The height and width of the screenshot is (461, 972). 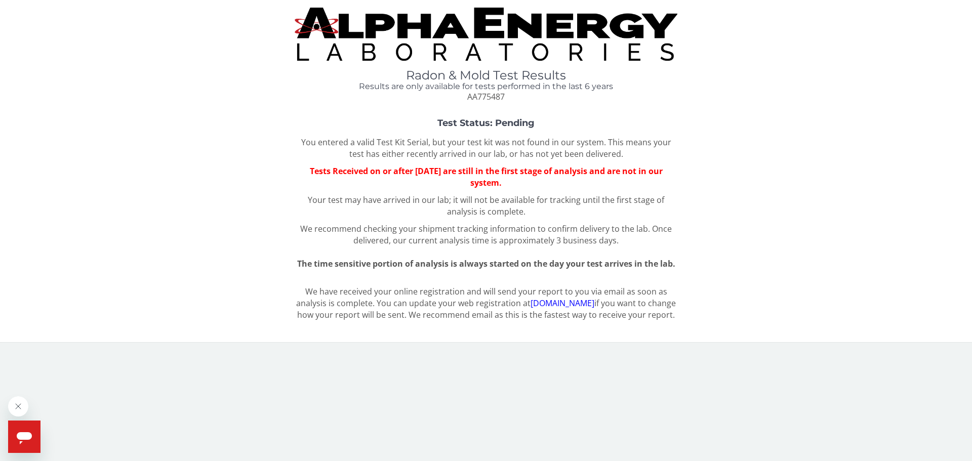 I want to click on h4: Results are only available for tests performed in the last 6 years, so click(x=486, y=87).